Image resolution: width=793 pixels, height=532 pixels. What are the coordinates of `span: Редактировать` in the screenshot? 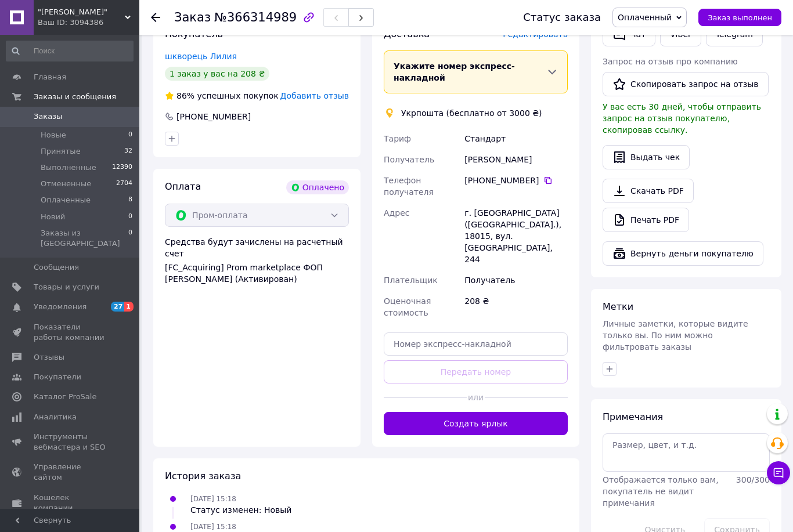 It's located at (535, 35).